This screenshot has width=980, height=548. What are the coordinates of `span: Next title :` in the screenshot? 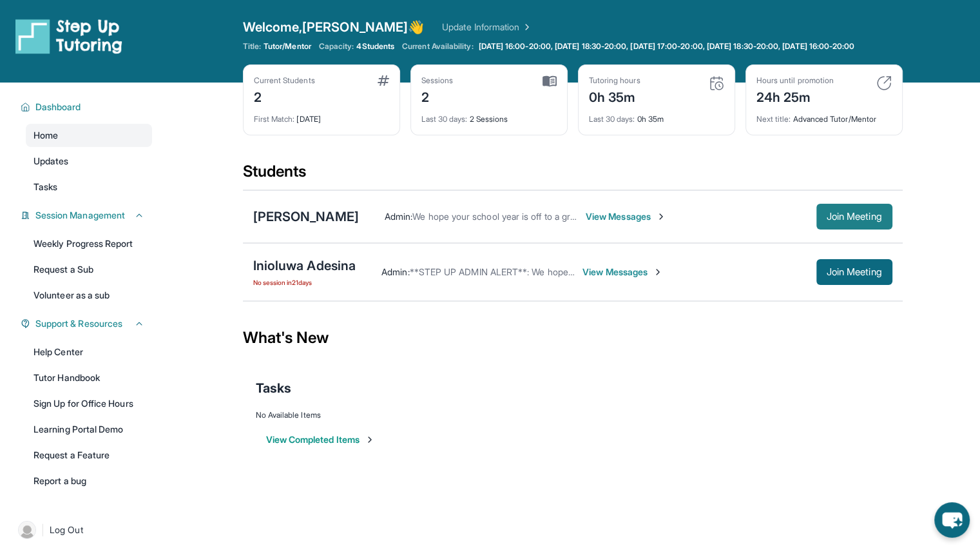 It's located at (774, 119).